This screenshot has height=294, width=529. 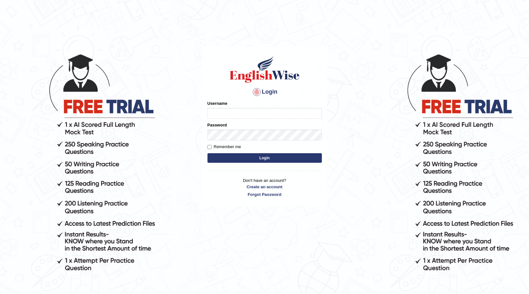 I want to click on p: Don't have an account?, so click(x=265, y=187).